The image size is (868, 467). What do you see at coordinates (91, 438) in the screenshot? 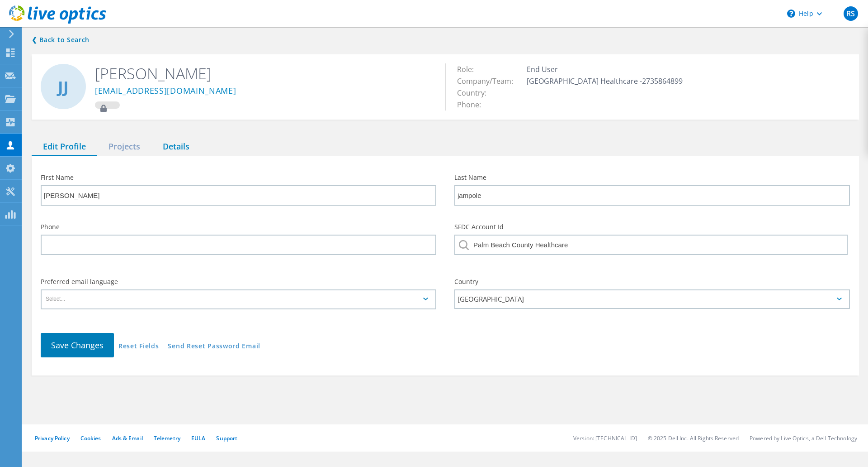
I see `a: Cookies` at bounding box center [91, 438].